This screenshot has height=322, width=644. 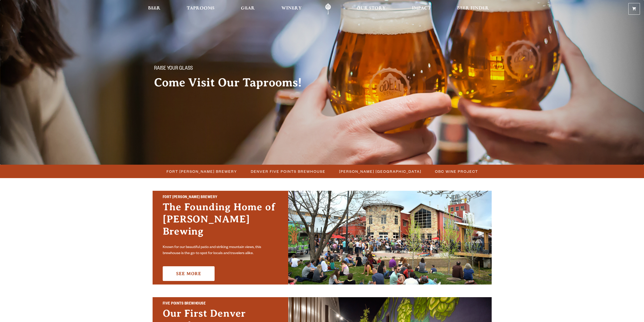 What do you see at coordinates (291, 8) in the screenshot?
I see `span: Winery` at bounding box center [291, 8].